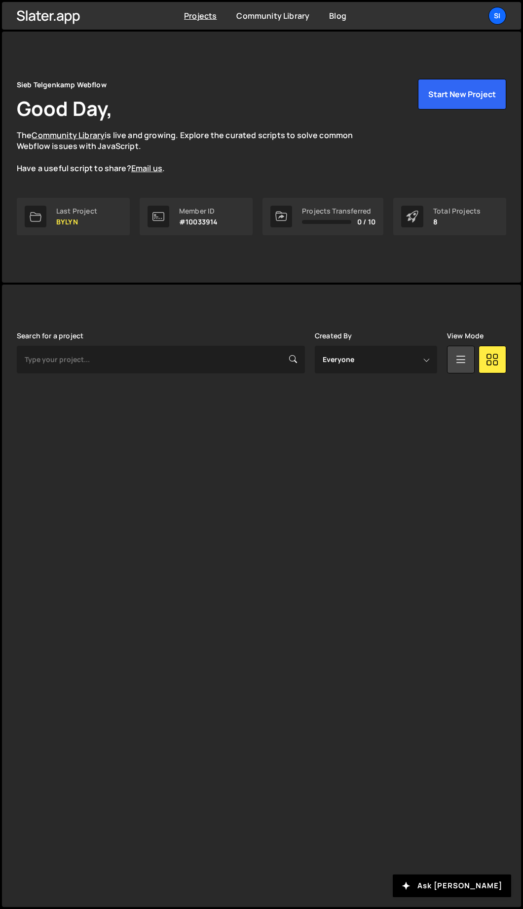 The width and height of the screenshot is (523, 909). Describe the element at coordinates (333, 336) in the screenshot. I see `label: Created By` at that location.